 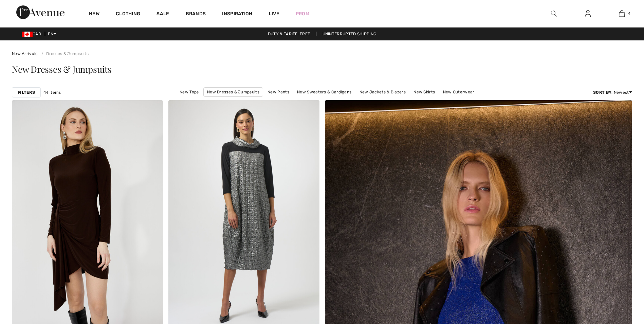 I want to click on span: Inspiration, so click(x=237, y=14).